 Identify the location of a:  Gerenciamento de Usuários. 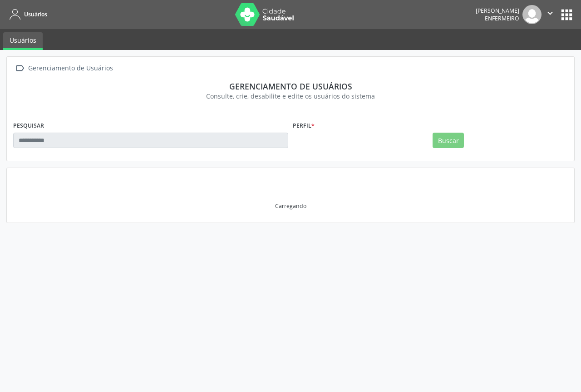
(64, 68).